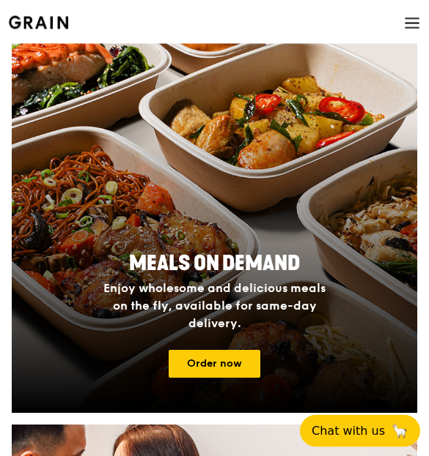 The image size is (429, 456). I want to click on span: Enjoy wholesome and delicious meals on the fly, available for same-day delivery., so click(214, 306).